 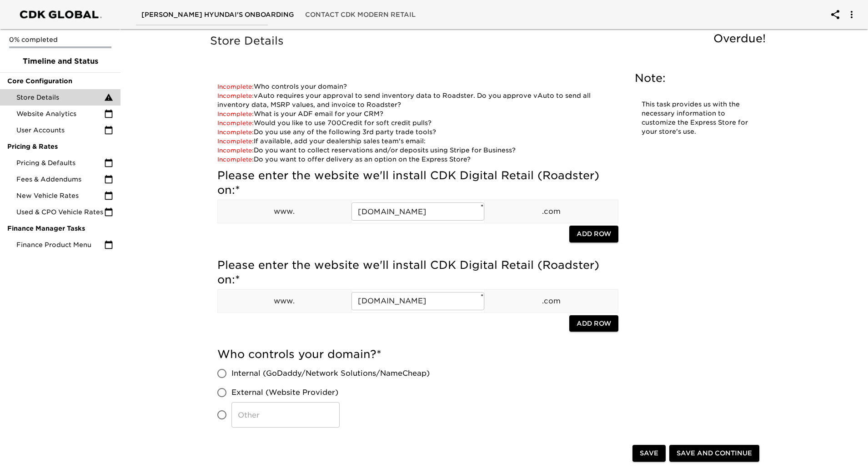 I want to click on a: Who controls your domain?, so click(x=282, y=86).